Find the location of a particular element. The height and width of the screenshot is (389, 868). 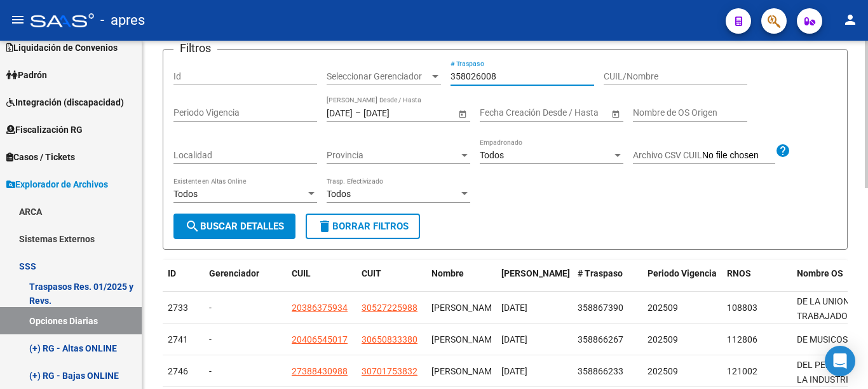

span: 112806 is located at coordinates (742, 339).